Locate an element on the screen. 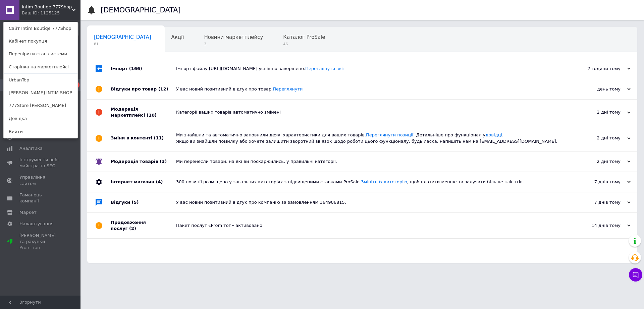  span: Налаштування is located at coordinates (37, 224).